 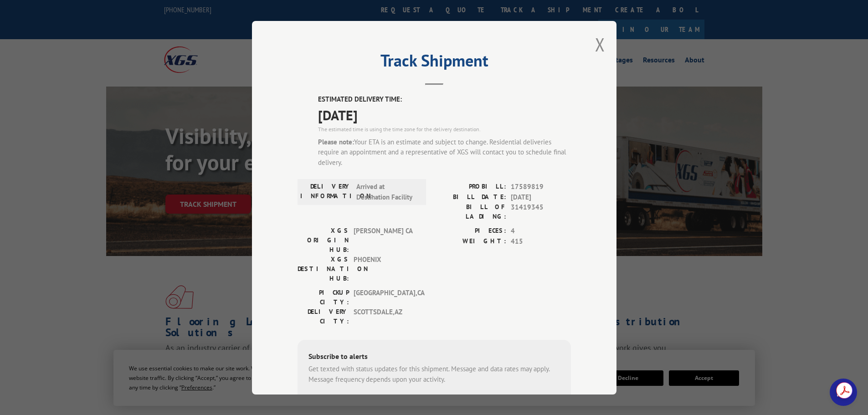 I want to click on span: PHOENIX, so click(x=384, y=269).